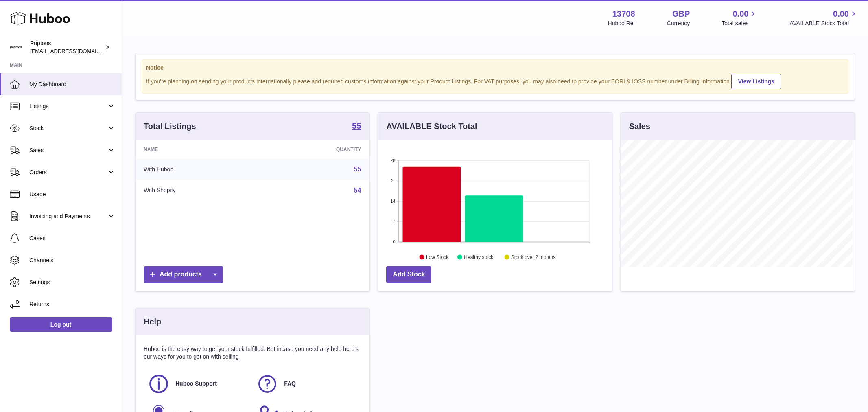 This screenshot has height=412, width=868. Describe the element at coordinates (68, 172) in the screenshot. I see `span: Orders` at that location.